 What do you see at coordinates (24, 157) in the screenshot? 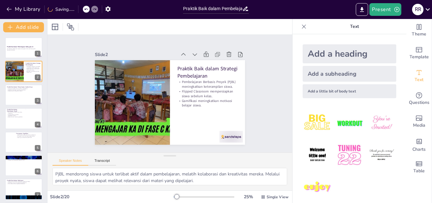
I see `p: Praktik Baik dalam Evaluasi` at bounding box center [24, 157].